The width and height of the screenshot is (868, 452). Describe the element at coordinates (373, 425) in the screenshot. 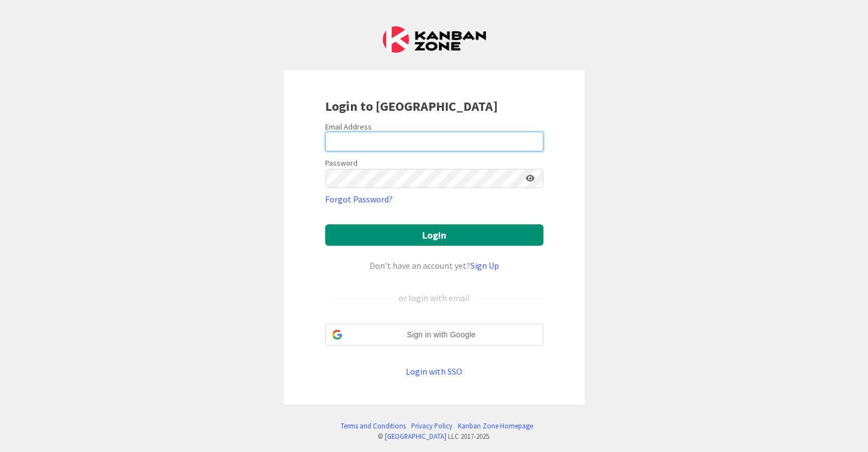

I see `a: Terms and Conditions` at that location.